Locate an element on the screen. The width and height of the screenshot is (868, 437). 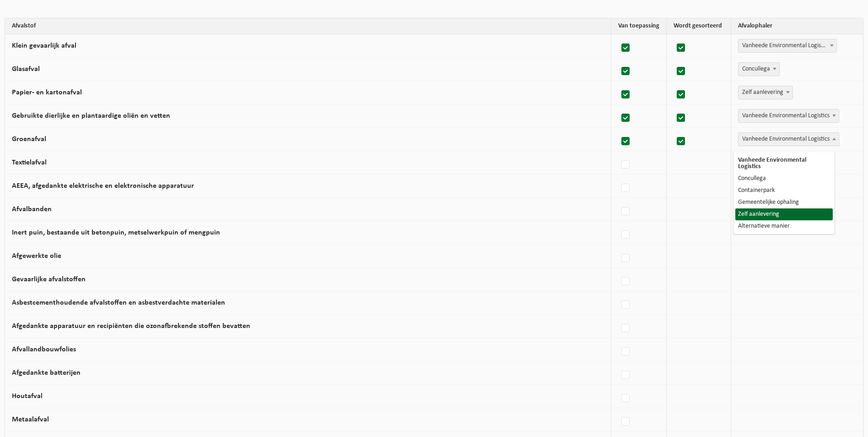
li: Zelf aanlevering is located at coordinates (784, 214).